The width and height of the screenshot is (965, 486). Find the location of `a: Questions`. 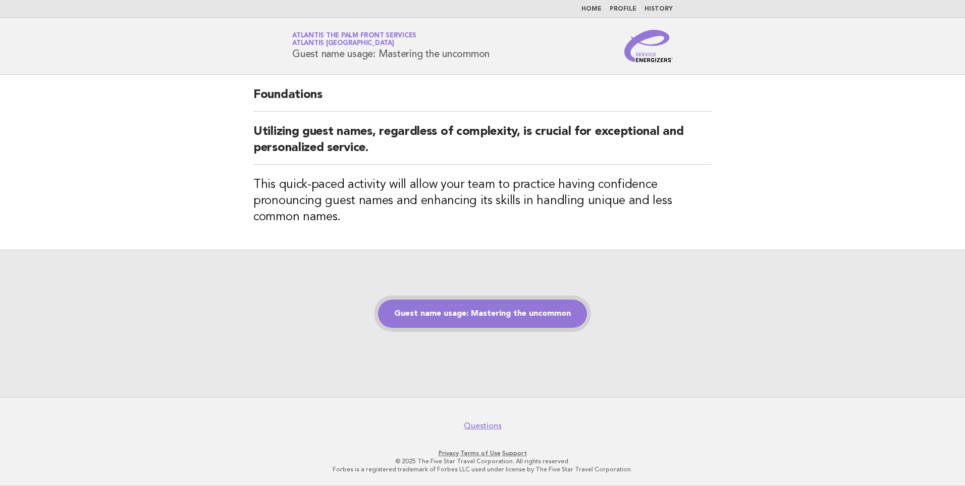

a: Questions is located at coordinates (483, 426).